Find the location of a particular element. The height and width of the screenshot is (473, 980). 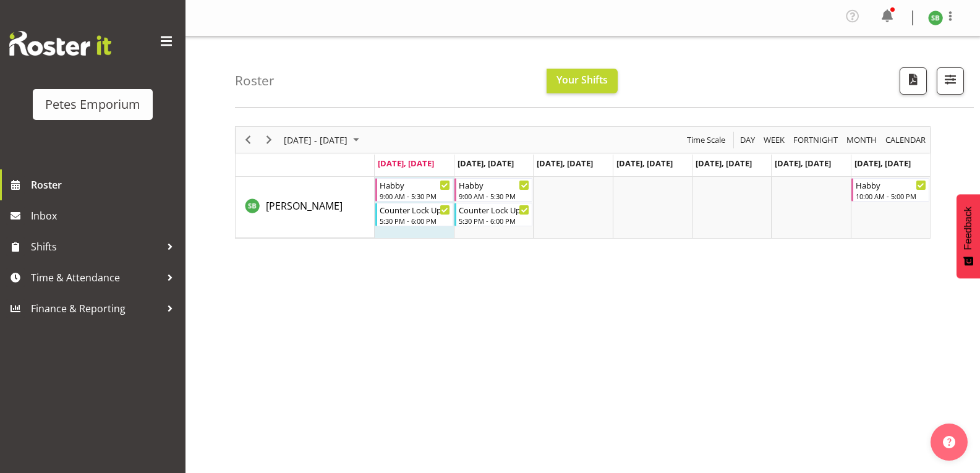

button: Next is located at coordinates (269, 140).